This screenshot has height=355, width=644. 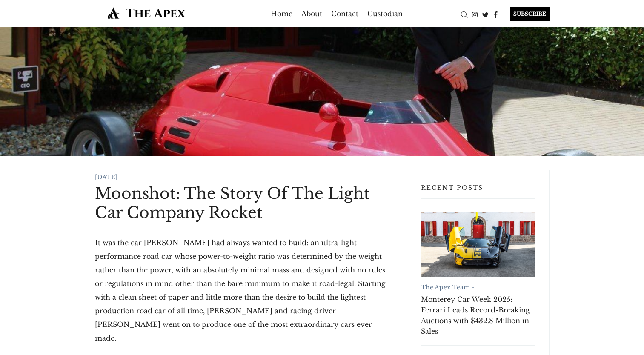 I want to click on h3: Recent Posts, so click(x=478, y=191).